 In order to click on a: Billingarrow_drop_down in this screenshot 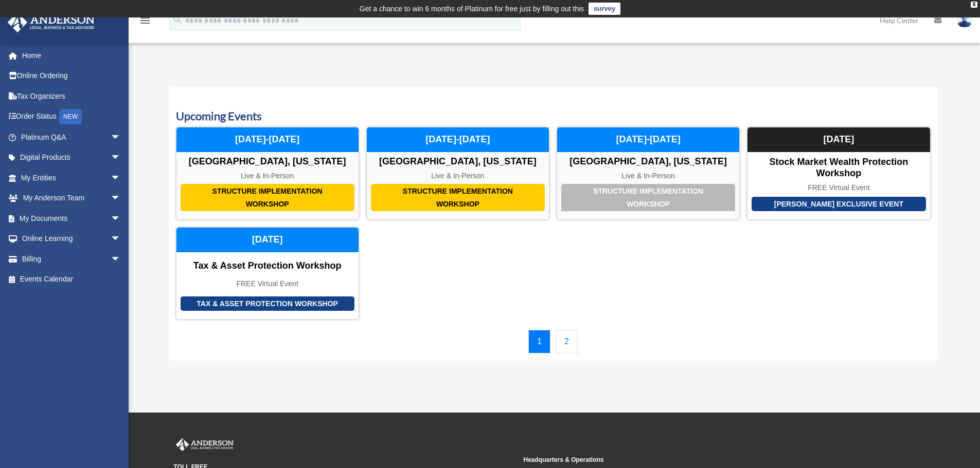, I will do `click(72, 259)`.